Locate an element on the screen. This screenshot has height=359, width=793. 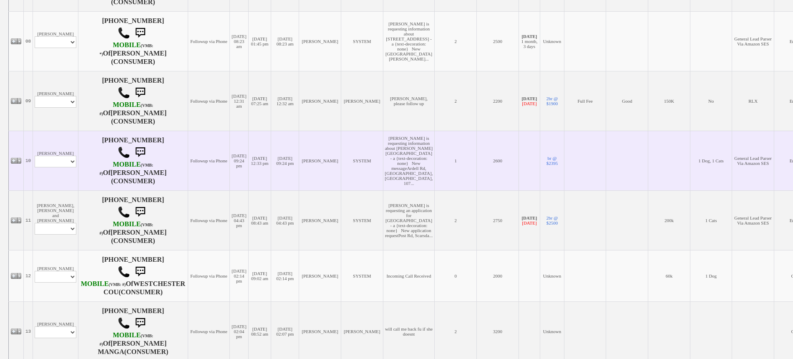
td: 1 Dog, 1 Cats is located at coordinates (711, 161).